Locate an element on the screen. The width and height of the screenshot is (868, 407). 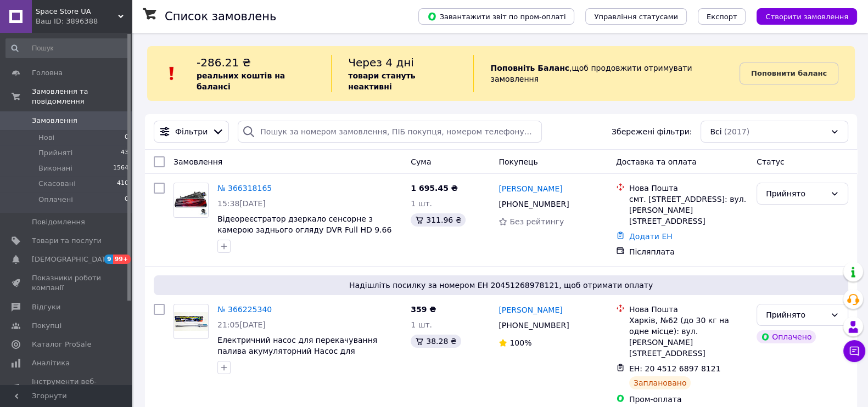
span: Завантажити звіт по пром-оплаті is located at coordinates (496, 16).